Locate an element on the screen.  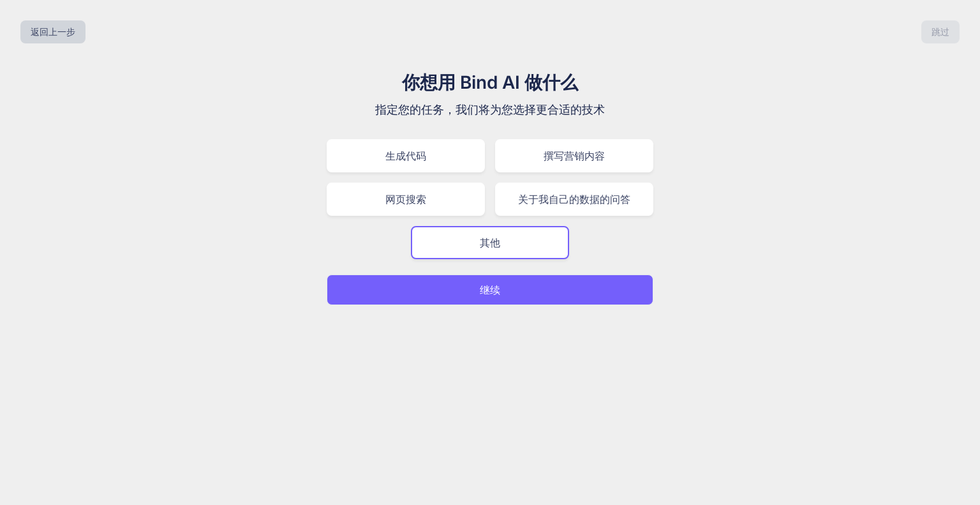
font: 生成代码 is located at coordinates (406, 156).